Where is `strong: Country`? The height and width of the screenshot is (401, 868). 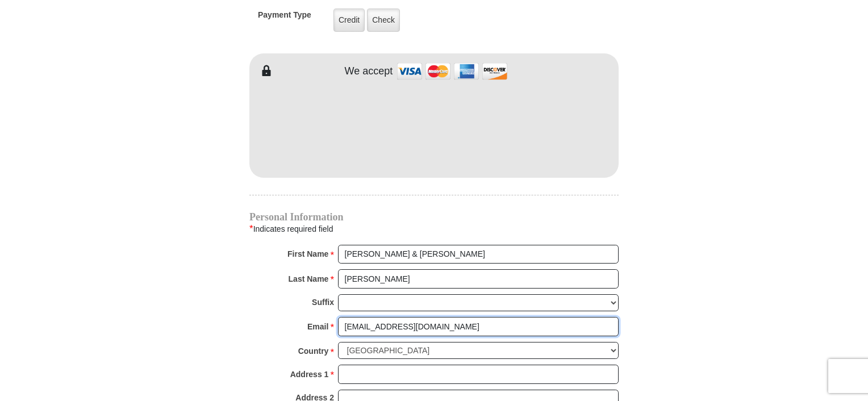 strong: Country is located at coordinates (313, 351).